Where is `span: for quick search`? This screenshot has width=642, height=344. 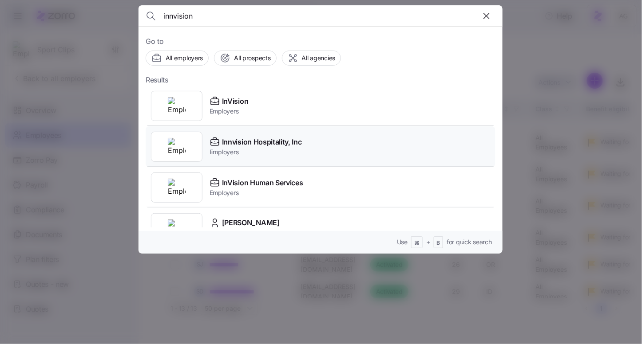
span: for quick search is located at coordinates (469, 242).